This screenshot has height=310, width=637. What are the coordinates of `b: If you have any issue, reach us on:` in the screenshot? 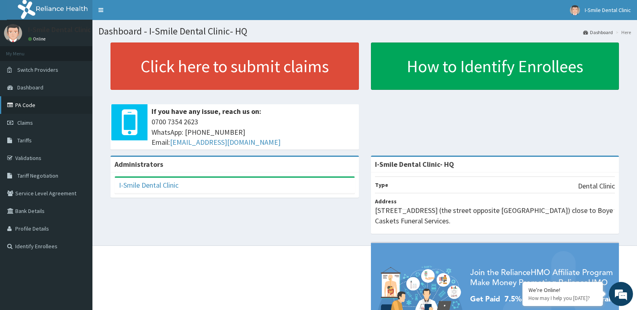 It's located at (206, 111).